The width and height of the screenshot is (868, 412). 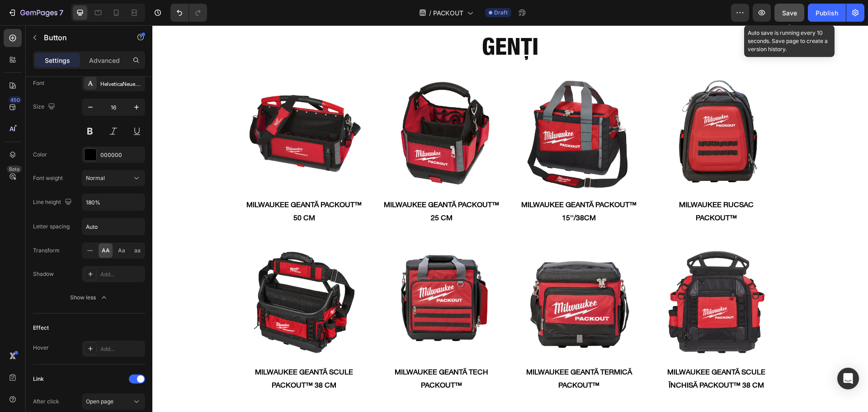 What do you see at coordinates (427, 353) in the screenshot?
I see `a: Milwaukee Geantă termică PACKOUT™` at bounding box center [427, 353].